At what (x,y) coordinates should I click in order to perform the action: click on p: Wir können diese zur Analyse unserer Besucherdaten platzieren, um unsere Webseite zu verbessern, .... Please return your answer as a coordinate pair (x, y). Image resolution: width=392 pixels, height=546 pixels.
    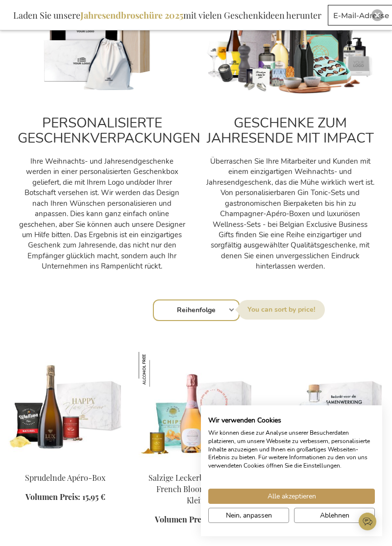
    Looking at the image, I should click on (292, 449).